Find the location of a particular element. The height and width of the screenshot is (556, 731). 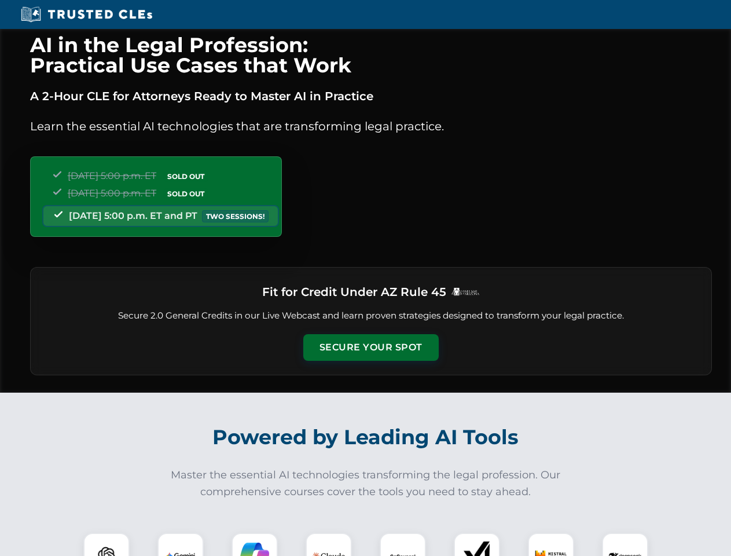

p: A 2-Hour CLE for Attorneys Ready to Master AI in Practice is located at coordinates (371, 96).